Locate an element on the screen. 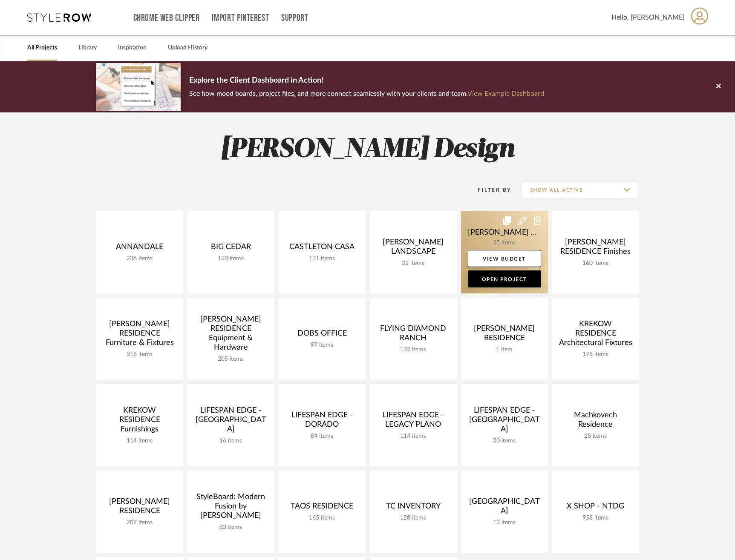 Image resolution: width=735 pixels, height=560 pixels. div: 84 items is located at coordinates (322, 436).